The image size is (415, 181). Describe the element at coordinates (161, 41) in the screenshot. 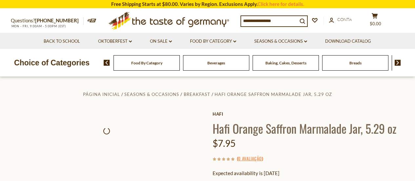

I see `a: On Sale` at that location.